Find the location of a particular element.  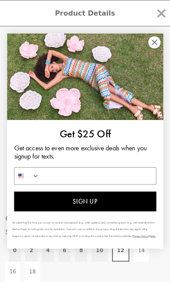

img: United States is located at coordinates (21, 176).